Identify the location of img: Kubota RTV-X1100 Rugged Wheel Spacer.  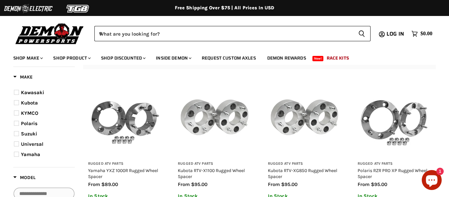
(214, 120).